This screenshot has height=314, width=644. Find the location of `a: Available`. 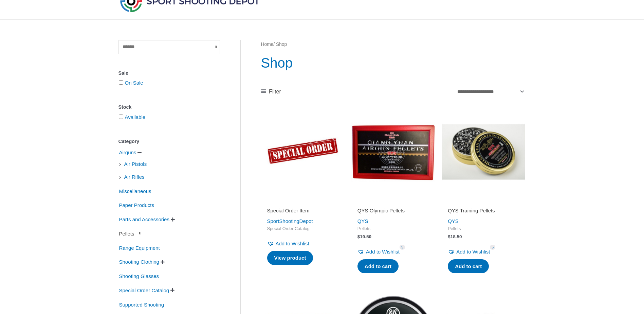

a: Available is located at coordinates (135, 117).